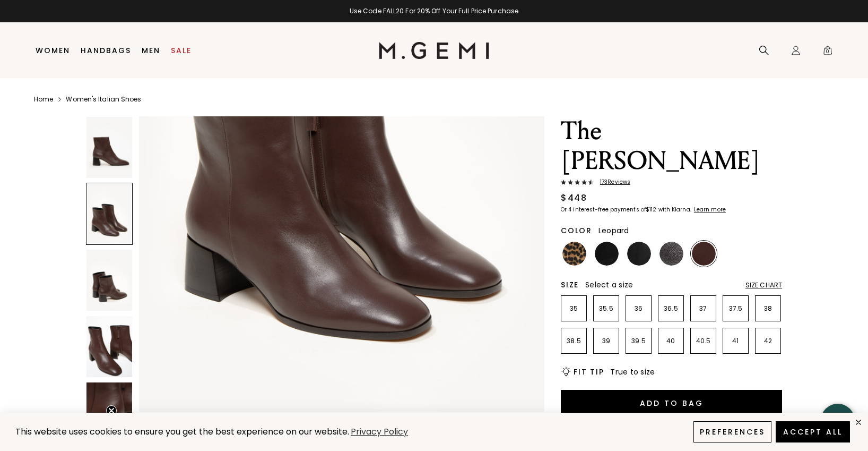 The height and width of the screenshot is (451, 868). Describe the element at coordinates (575, 253) in the screenshot. I see `img: Leopard` at that location.